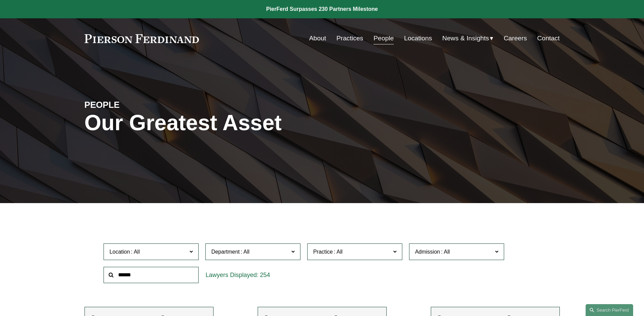  Describe the element at coordinates (323, 252) in the screenshot. I see `span: Practice` at that location.